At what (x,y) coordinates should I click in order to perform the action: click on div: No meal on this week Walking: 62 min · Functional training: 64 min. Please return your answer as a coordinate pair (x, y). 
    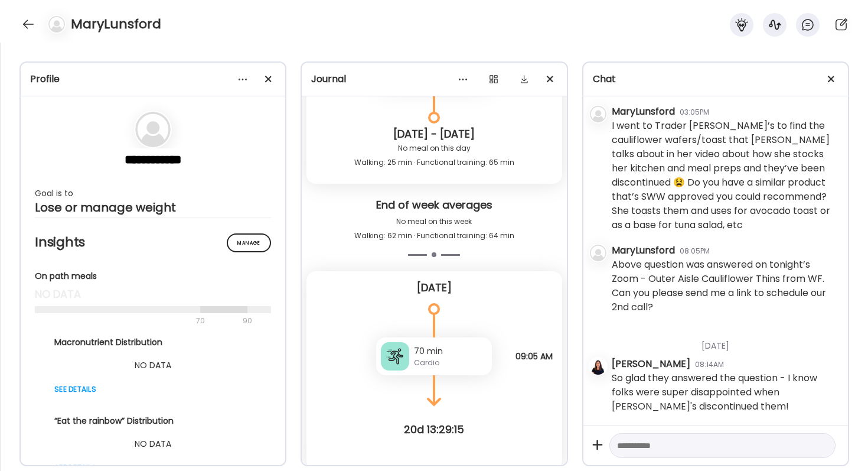
    Looking at the image, I should click on (434, 229).